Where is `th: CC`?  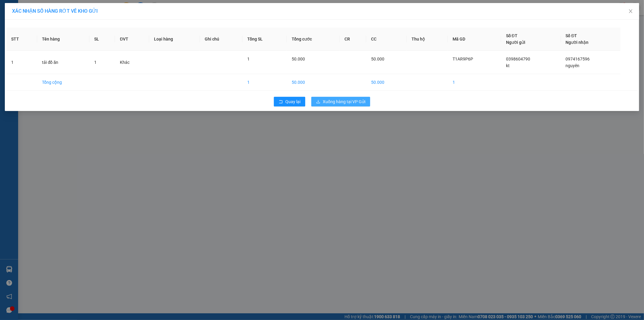 th: CC is located at coordinates (387, 39).